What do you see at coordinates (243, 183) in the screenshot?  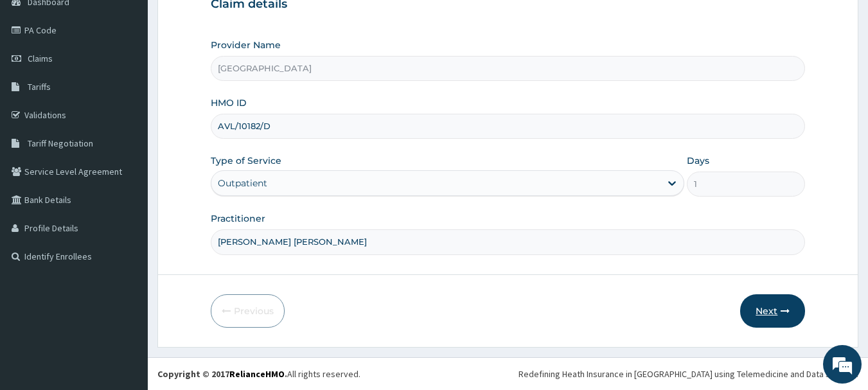 I see `div: Outpatient` at bounding box center [243, 183].